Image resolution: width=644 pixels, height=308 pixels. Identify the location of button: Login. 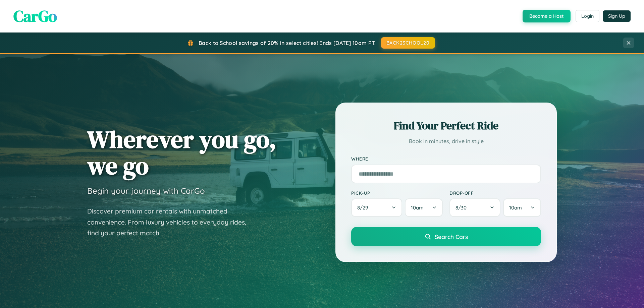
(587, 16).